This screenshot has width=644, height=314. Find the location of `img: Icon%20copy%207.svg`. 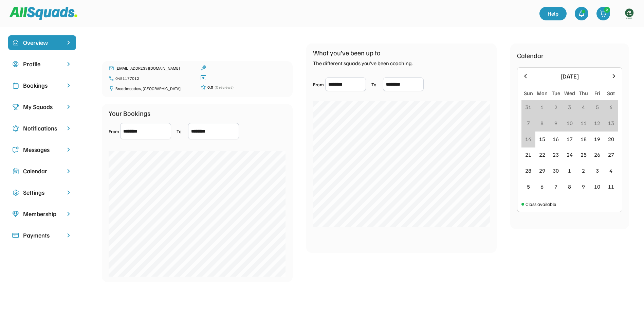

img: Icon%20copy%207.svg is located at coordinates (16, 171).